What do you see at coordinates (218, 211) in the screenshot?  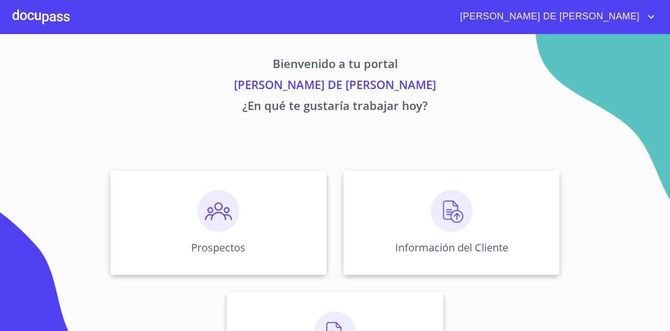 I see `img: prospectos.png` at bounding box center [218, 211].